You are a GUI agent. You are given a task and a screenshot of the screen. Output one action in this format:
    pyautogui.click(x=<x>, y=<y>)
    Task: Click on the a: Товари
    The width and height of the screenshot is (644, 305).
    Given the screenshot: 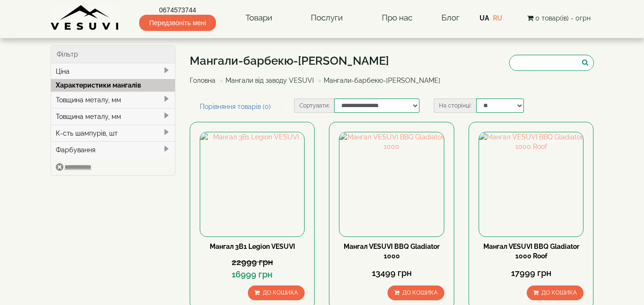 What is the action you would take?
    pyautogui.click(x=259, y=18)
    